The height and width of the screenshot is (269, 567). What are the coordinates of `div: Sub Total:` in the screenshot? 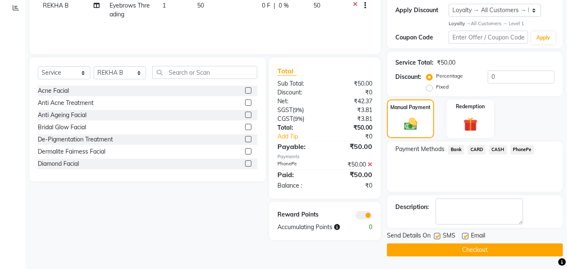 It's located at (298, 83).